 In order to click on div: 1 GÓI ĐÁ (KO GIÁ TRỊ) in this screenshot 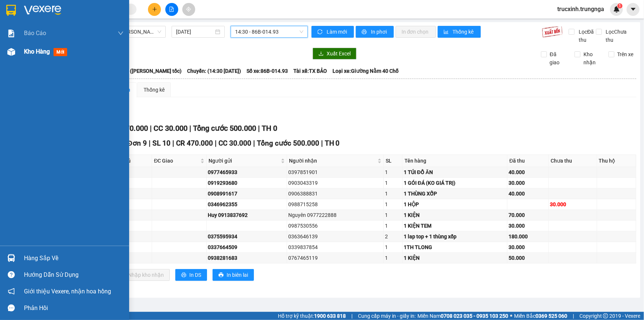, I will do `click(455, 183)`.